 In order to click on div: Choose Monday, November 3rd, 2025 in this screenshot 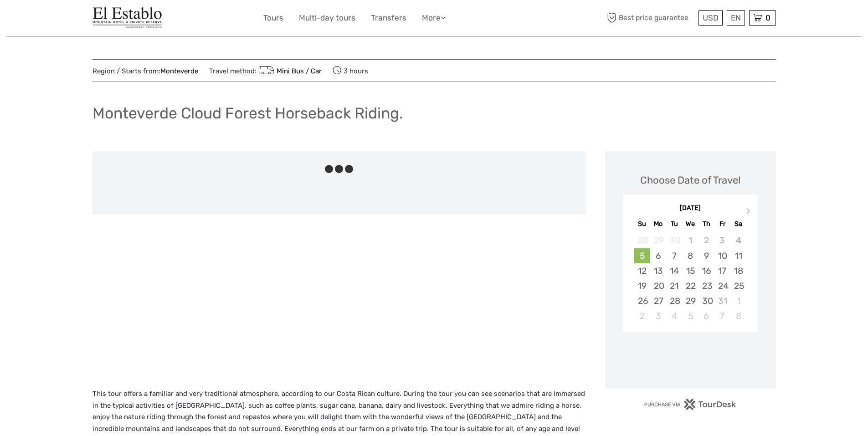, I will do `click(658, 315)`.